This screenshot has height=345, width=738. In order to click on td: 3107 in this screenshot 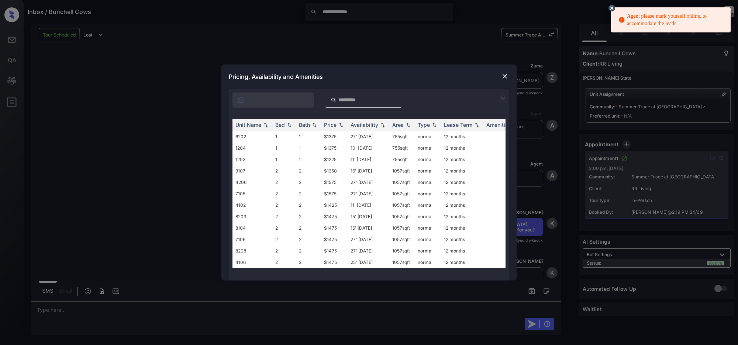, I will do `click(252, 171)`.